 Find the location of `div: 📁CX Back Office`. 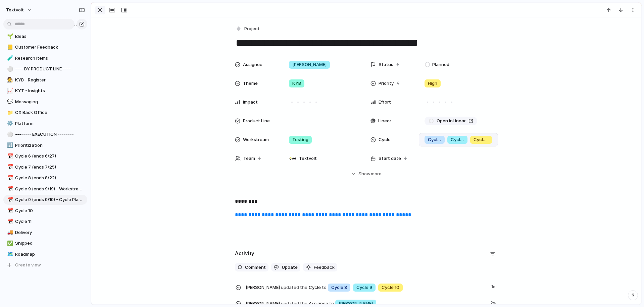

div: 📁CX Back Office is located at coordinates (45, 113).